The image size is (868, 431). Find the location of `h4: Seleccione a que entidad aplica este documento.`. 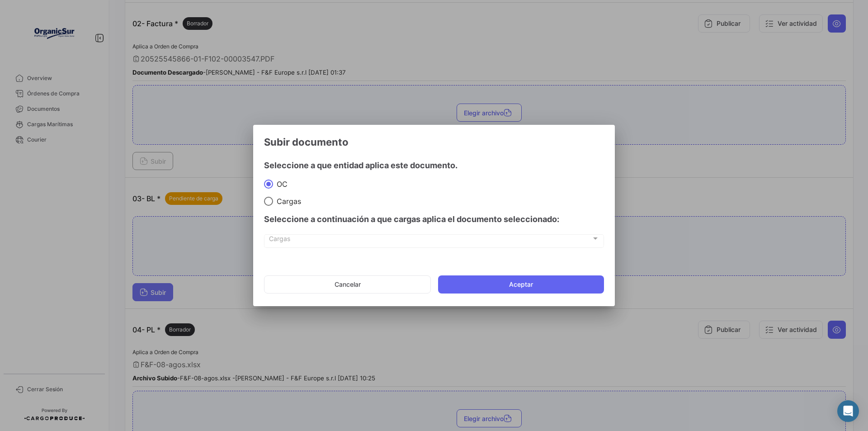

h4: Seleccione a que entidad aplica este documento. is located at coordinates (434, 165).